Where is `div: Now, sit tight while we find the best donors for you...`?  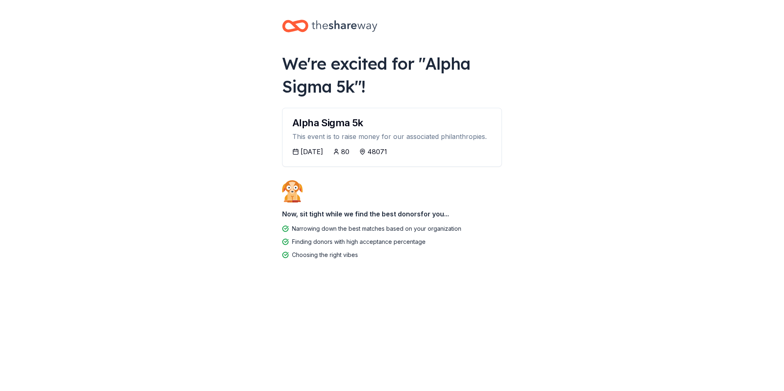
div: Now, sit tight while we find the best donors for you... is located at coordinates (392, 214).